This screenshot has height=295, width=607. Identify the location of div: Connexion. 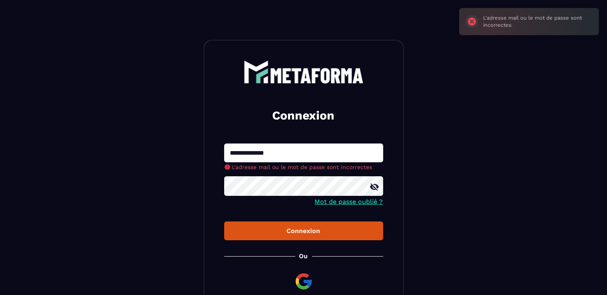
(304, 231).